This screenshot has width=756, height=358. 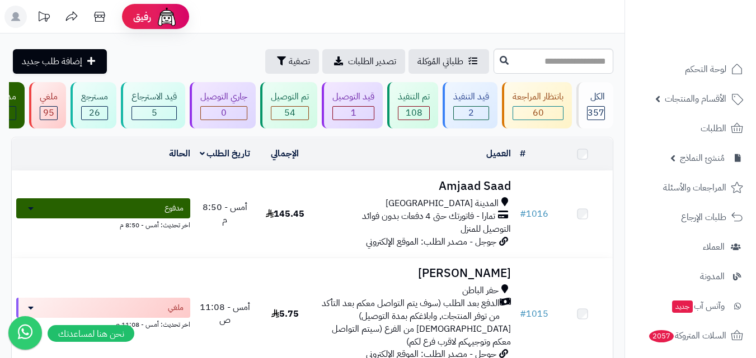 I want to click on a: جاري التوصيل 0, so click(x=223, y=105).